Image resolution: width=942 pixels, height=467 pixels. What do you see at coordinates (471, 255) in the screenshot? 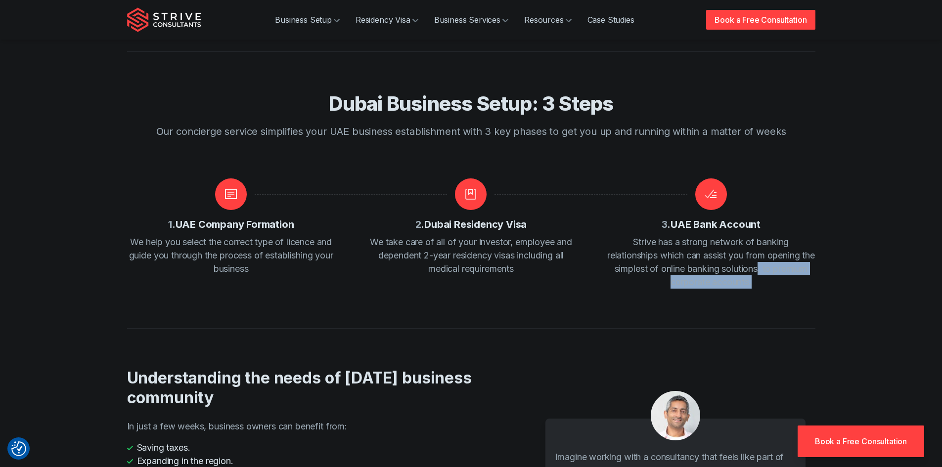
I see `p: We take care of all of your investor, employee and dependent 2-year residency visas including all...` at bounding box center [471, 255].